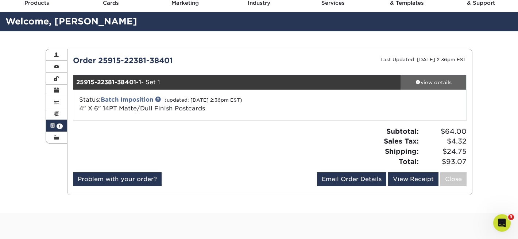 The height and width of the screenshot is (239, 518). I want to click on a: Problem with your order?, so click(117, 179).